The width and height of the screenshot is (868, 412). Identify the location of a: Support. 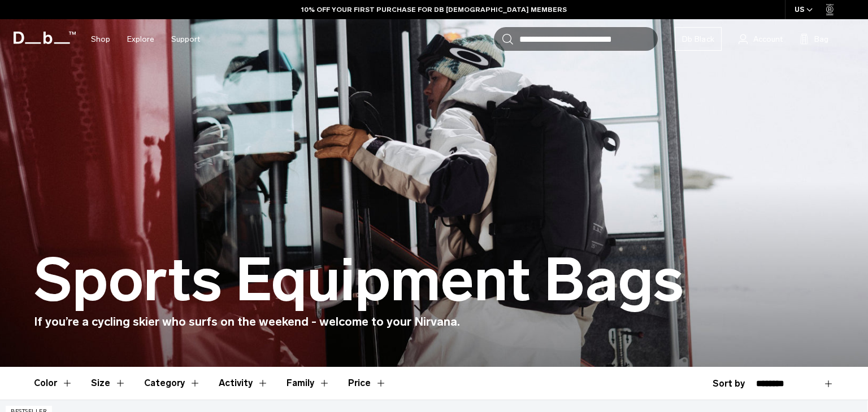
(186, 39).